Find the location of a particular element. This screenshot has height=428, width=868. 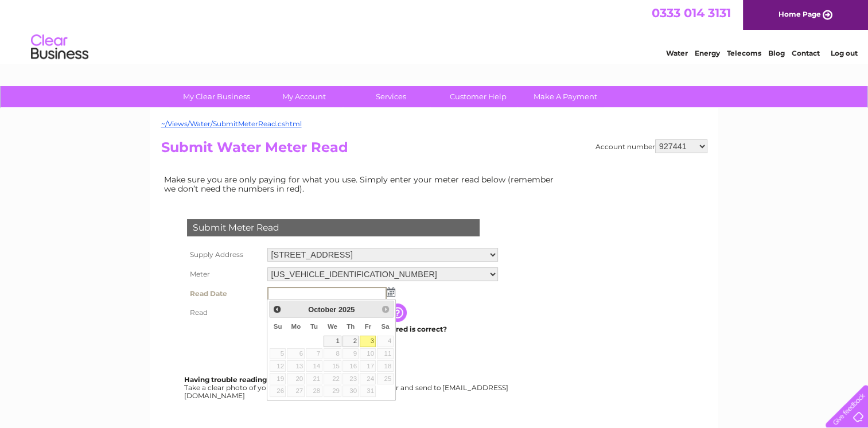

span: Saturday is located at coordinates (385, 327).